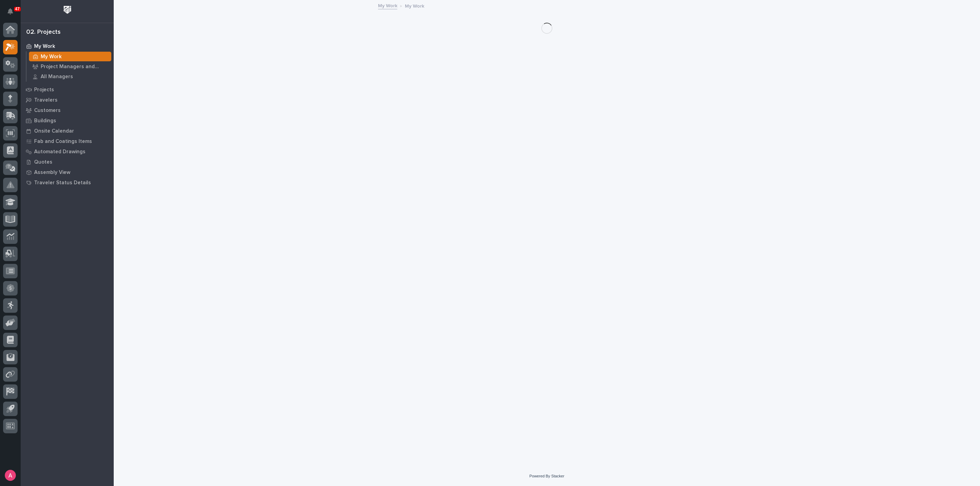  What do you see at coordinates (67, 100) in the screenshot?
I see `a: Travelers` at bounding box center [67, 100].